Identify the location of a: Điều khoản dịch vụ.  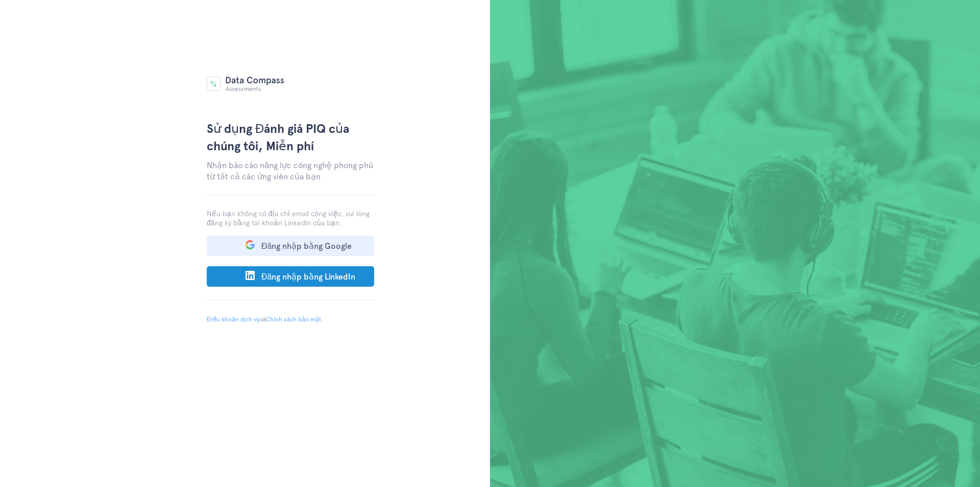
(233, 319).